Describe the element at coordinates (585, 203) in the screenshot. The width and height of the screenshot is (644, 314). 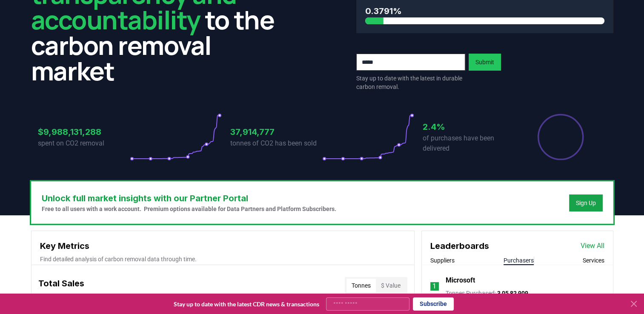
I see `button: Sign Up` at that location.